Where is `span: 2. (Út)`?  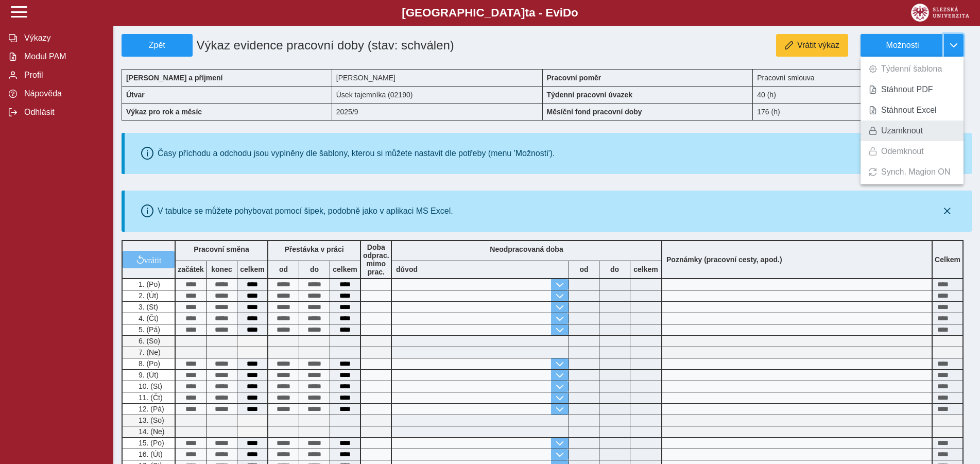
span: 2. (Út) is located at coordinates (147, 296).